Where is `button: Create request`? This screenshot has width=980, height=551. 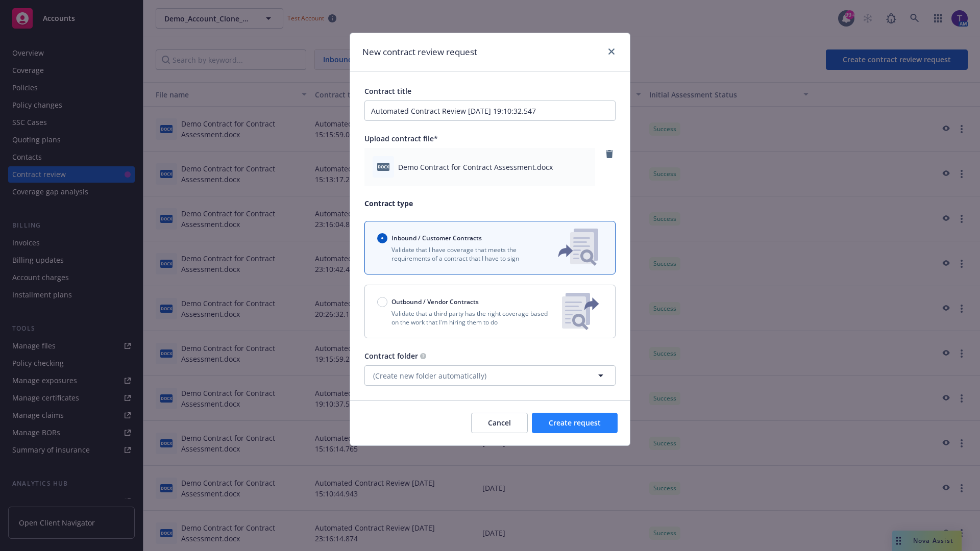
button: Create request is located at coordinates (575, 423).